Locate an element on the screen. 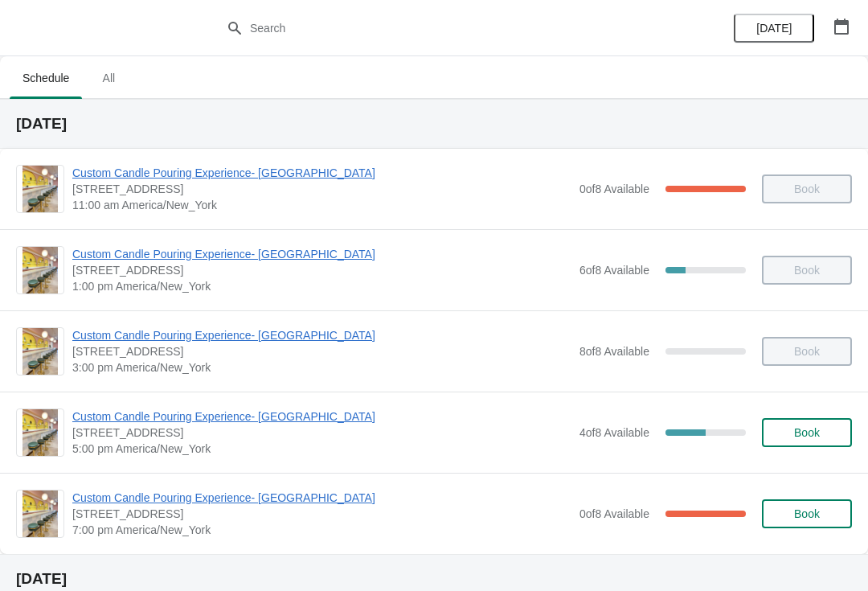  span: 8 of 8 Available is located at coordinates (614, 351).